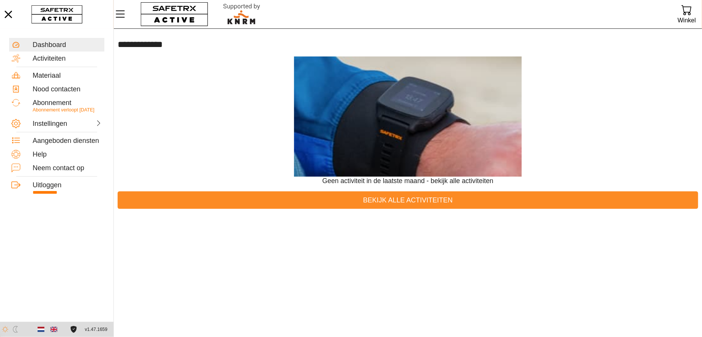  I want to click on div: Dashboard, so click(67, 45).